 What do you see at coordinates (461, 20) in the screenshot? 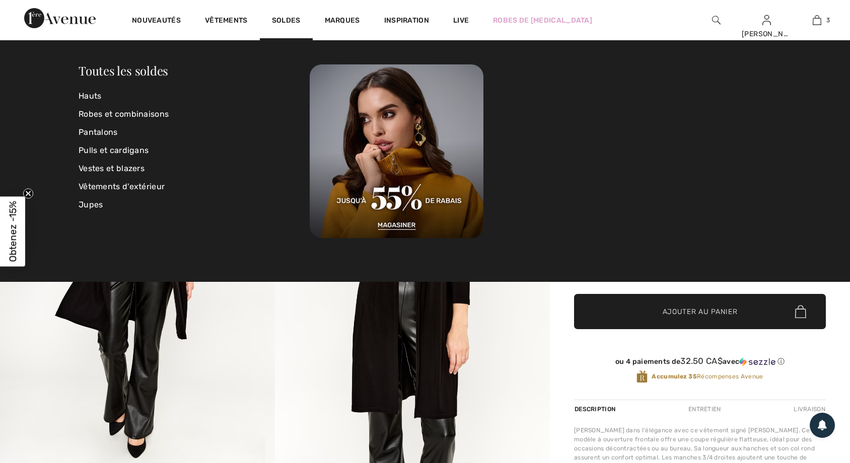
I see `a: Live` at bounding box center [461, 20].